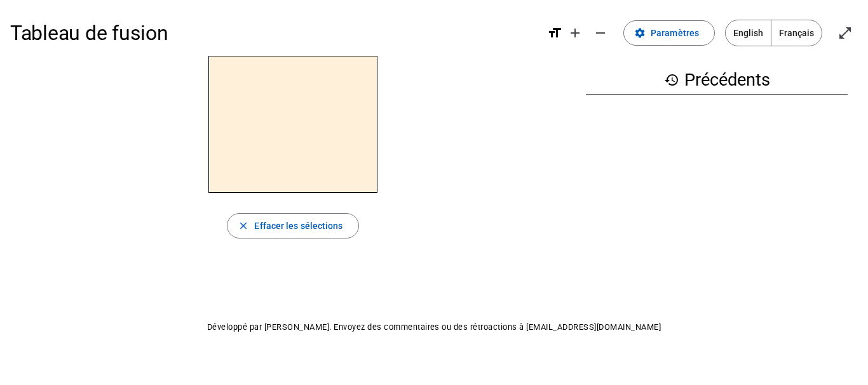  Describe the element at coordinates (669, 33) in the screenshot. I see `button: Paramètres` at that location.